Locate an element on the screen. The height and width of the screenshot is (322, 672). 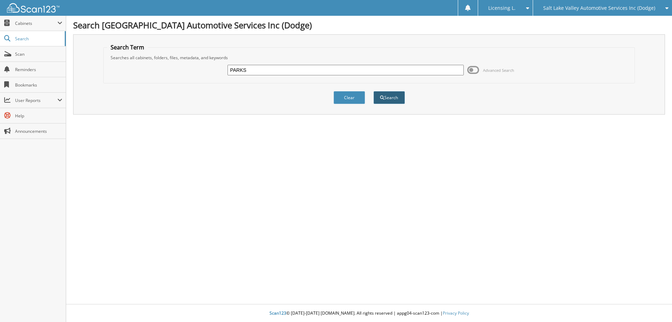
span: Reminders is located at coordinates (39, 69).